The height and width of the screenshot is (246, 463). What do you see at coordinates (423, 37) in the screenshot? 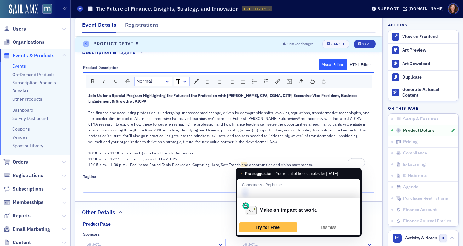
I see `a: View on Frontend` at bounding box center [423, 37].